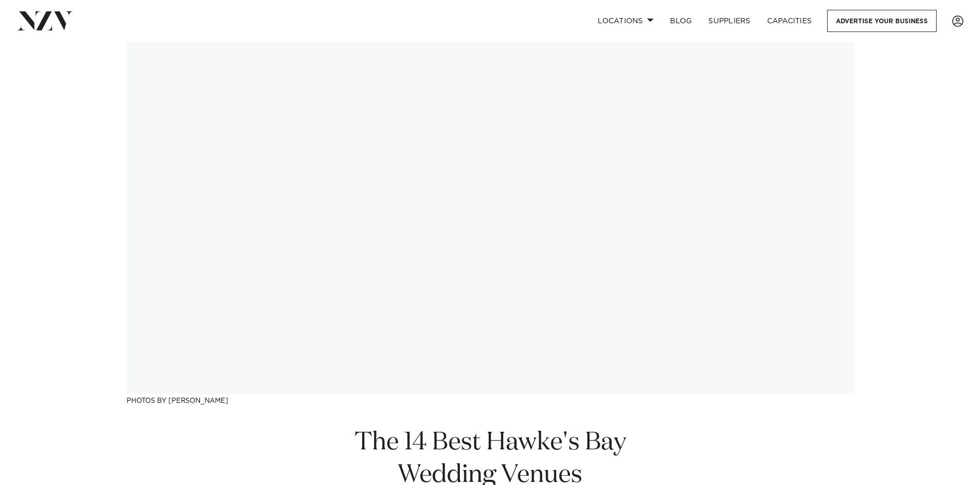 The image size is (980, 485). Describe the element at coordinates (45, 20) in the screenshot. I see `img: nzv-logo.png` at that location.